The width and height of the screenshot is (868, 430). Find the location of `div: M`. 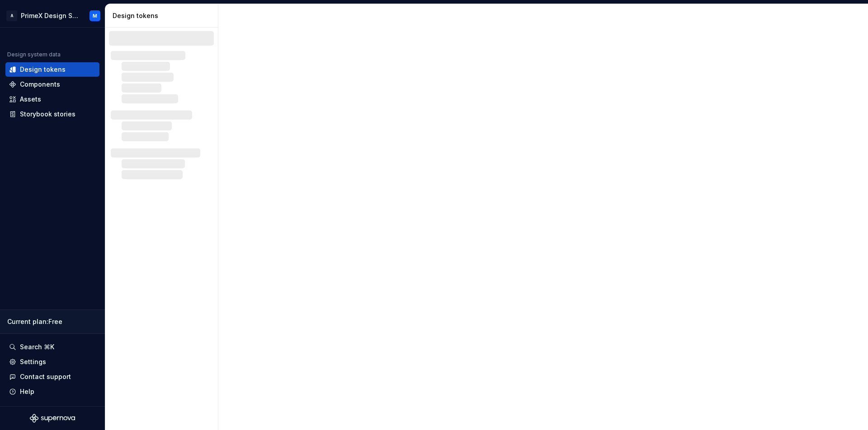

div: M is located at coordinates (95, 16).